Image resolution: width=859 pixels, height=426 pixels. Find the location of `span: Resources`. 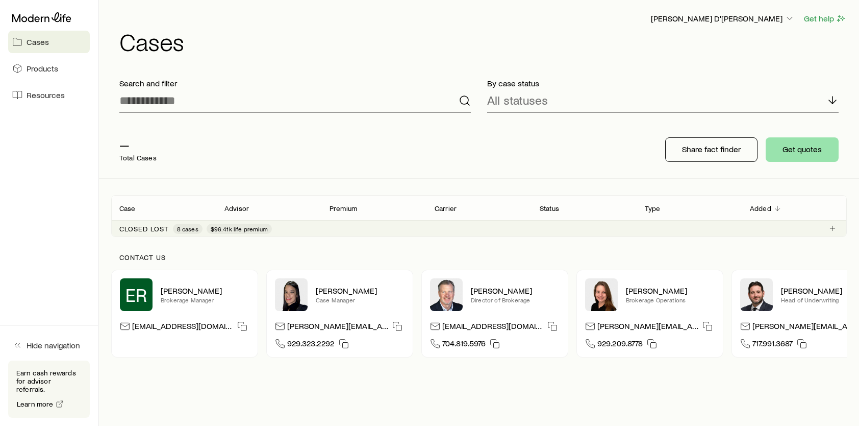

span: Resources is located at coordinates (45, 95).